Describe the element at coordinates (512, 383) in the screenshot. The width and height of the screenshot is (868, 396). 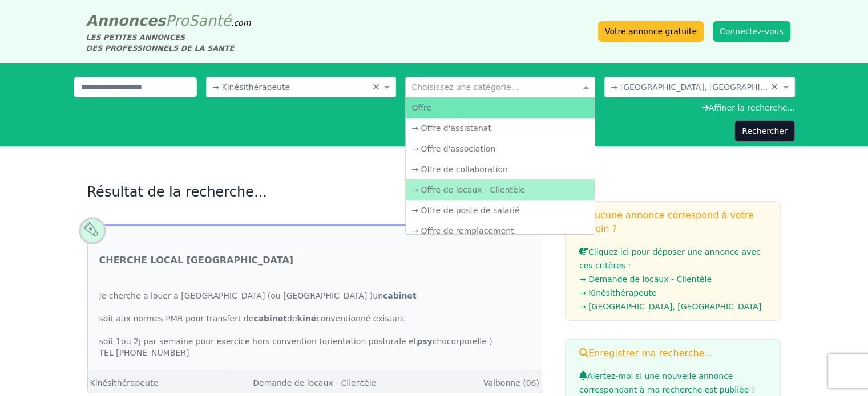
I see `a: Valbonne (06)` at that location.